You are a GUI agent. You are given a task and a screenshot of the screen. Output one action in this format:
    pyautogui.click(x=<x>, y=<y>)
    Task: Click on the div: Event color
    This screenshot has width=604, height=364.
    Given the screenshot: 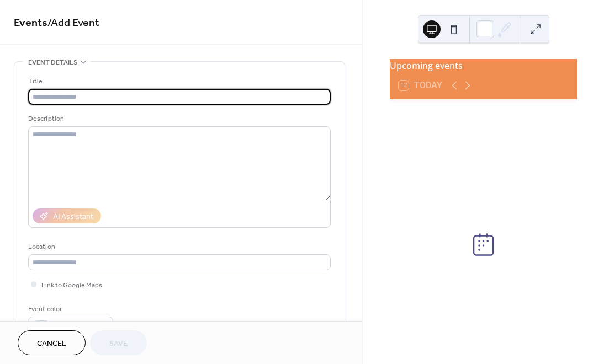 What is the action you would take?
    pyautogui.click(x=69, y=309)
    